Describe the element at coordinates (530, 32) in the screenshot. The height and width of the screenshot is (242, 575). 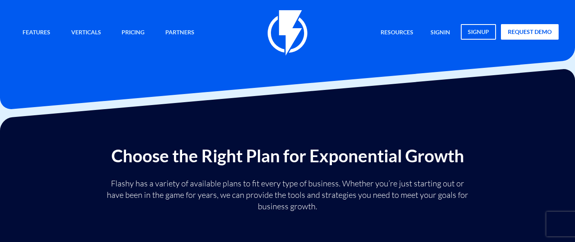
I see `a: request demo` at that location.